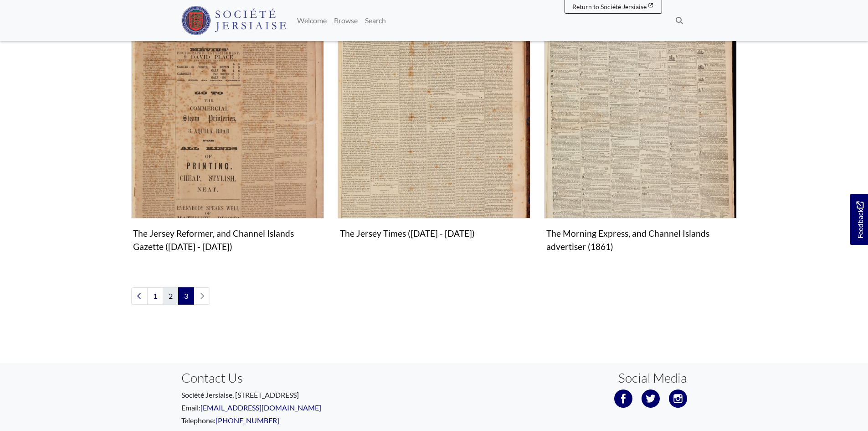  Describe the element at coordinates (859, 219) in the screenshot. I see `a: Would you like to provide feedback?` at that location.